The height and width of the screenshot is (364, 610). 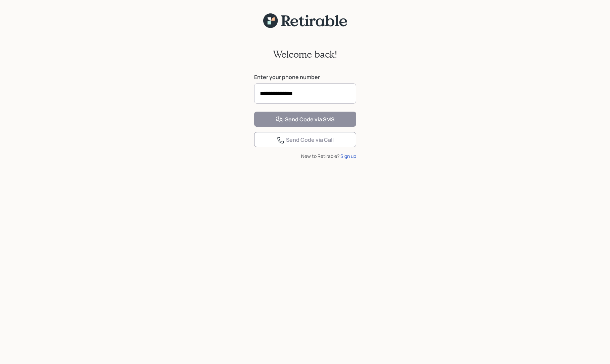 I want to click on button: Send Code via SMS, so click(x=305, y=119).